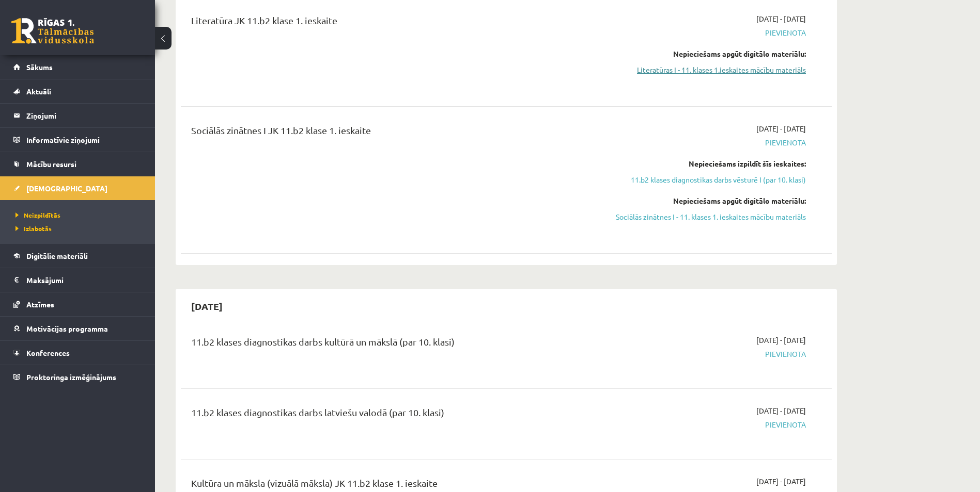  I want to click on a: Motivācijas programma, so click(78, 328).